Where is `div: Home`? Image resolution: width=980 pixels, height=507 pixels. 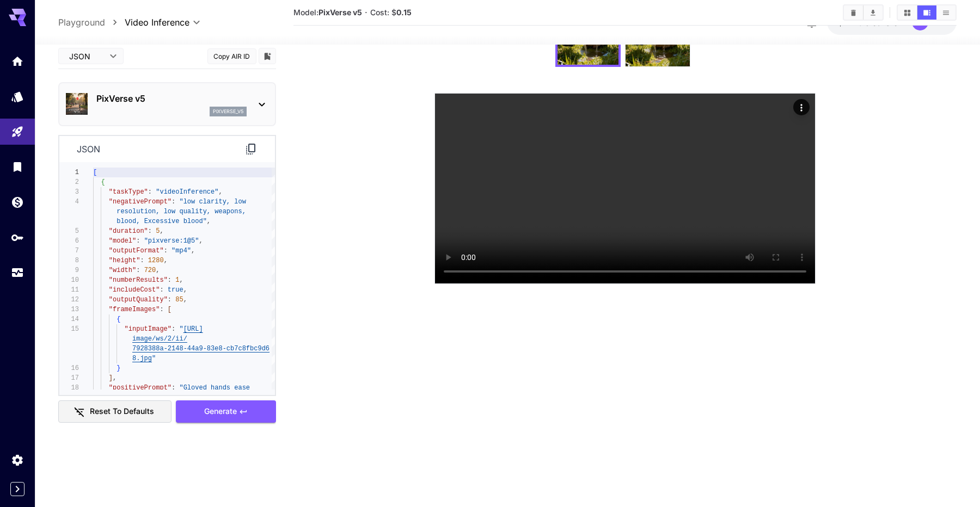
div: Home is located at coordinates (17, 61).